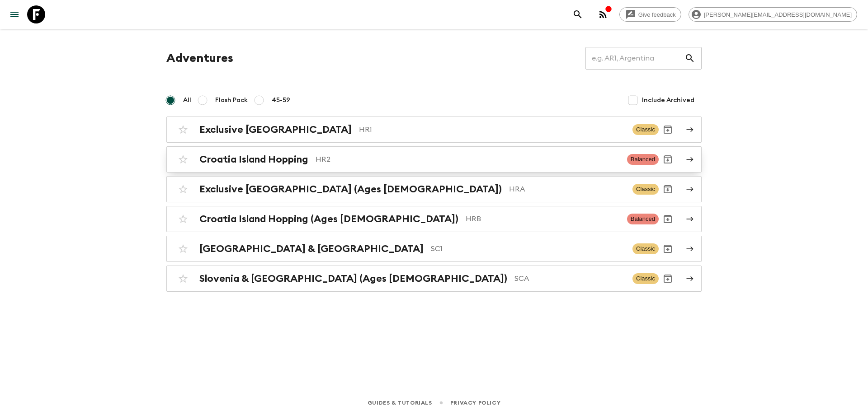 This screenshot has width=868, height=415. I want to click on p: HRB, so click(542, 219).